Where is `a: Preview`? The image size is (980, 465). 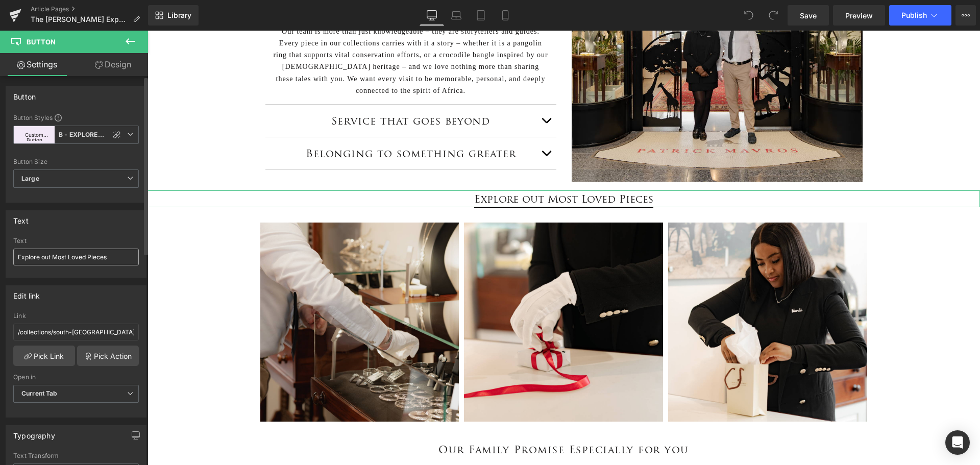 a: Preview is located at coordinates (859, 15).